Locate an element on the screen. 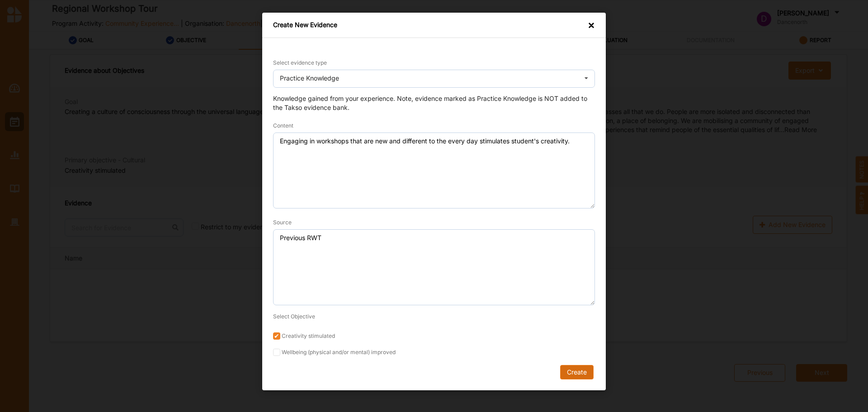 The width and height of the screenshot is (868, 412). span: Source is located at coordinates (282, 222).